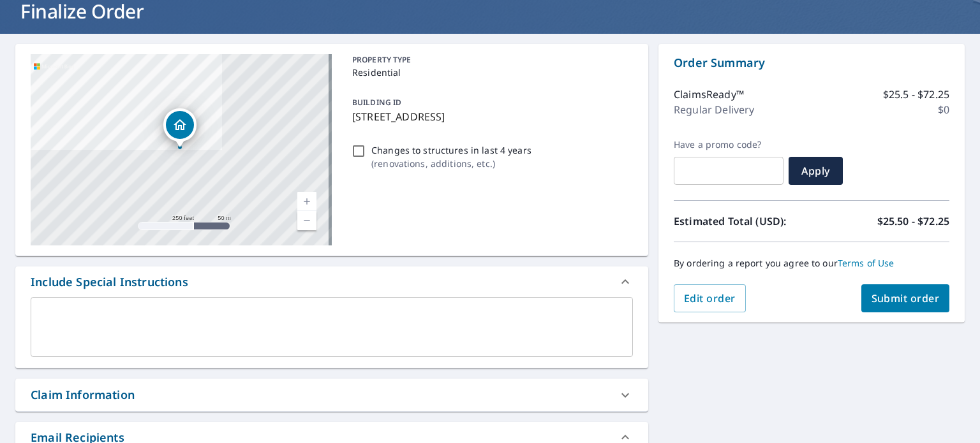 This screenshot has height=443, width=980. Describe the element at coordinates (728, 144) in the screenshot. I see `label: Have a promo code?` at that location.